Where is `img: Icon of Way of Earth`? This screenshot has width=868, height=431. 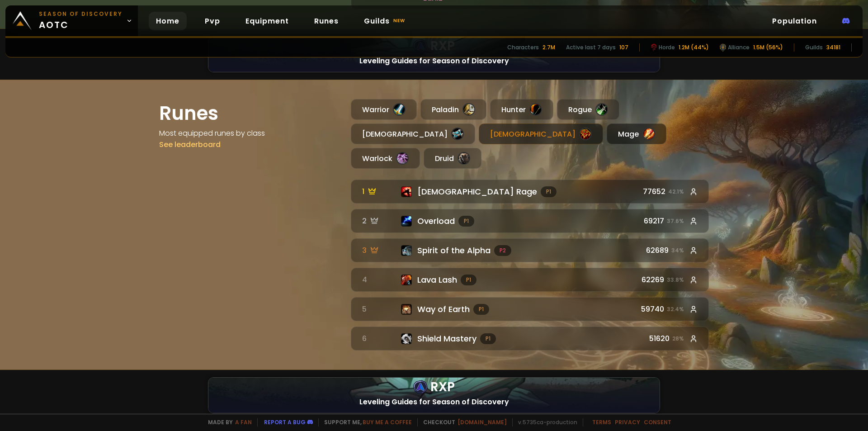
img: Icon of Way of Earth is located at coordinates (407, 309).